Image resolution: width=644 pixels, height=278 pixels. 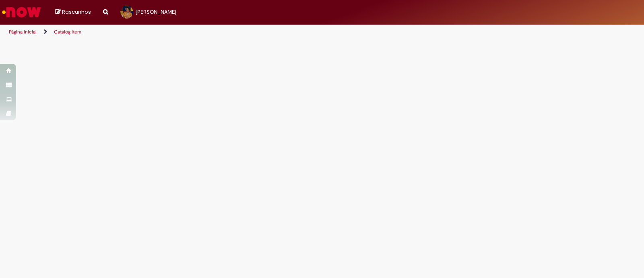 I want to click on a: Página inicial, so click(x=23, y=32).